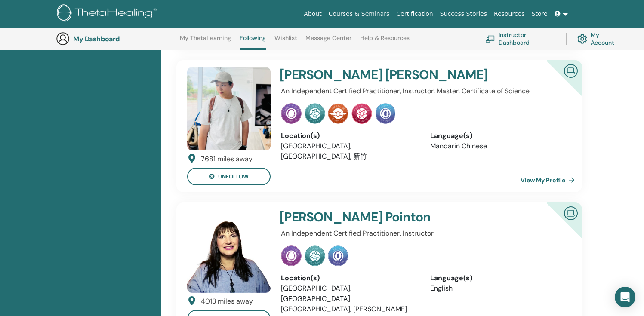  Describe the element at coordinates (63, 38) in the screenshot. I see `img: generic-user-icon.jpg` at that location.